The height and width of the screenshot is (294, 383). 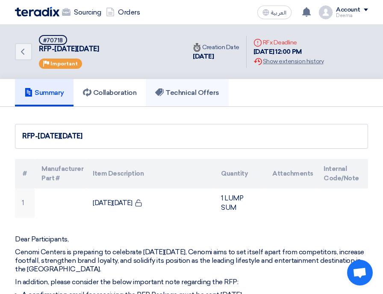 What do you see at coordinates (81, 12) in the screenshot?
I see `a: Sourcing` at bounding box center [81, 12].